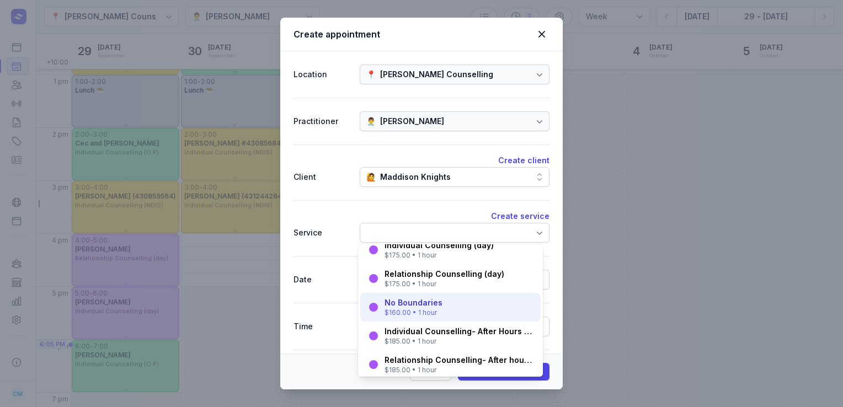 The width and height of the screenshot is (843, 407). What do you see at coordinates (322, 121) in the screenshot?
I see `div: Practitioner` at bounding box center [322, 121].